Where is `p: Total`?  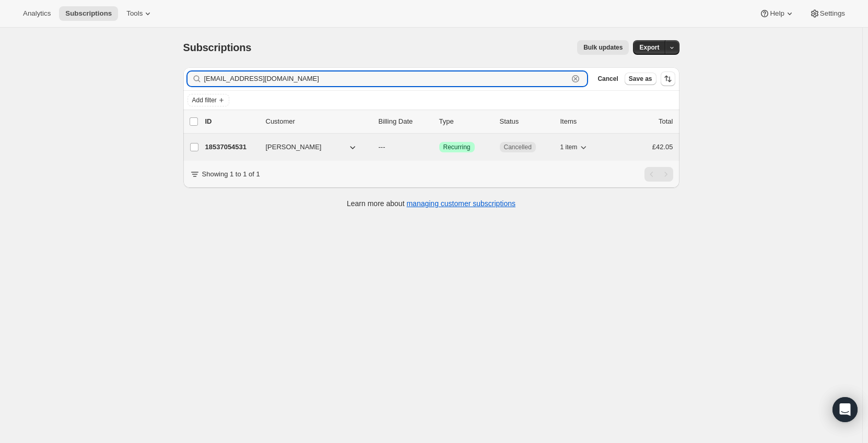
p: Total is located at coordinates (665, 121).